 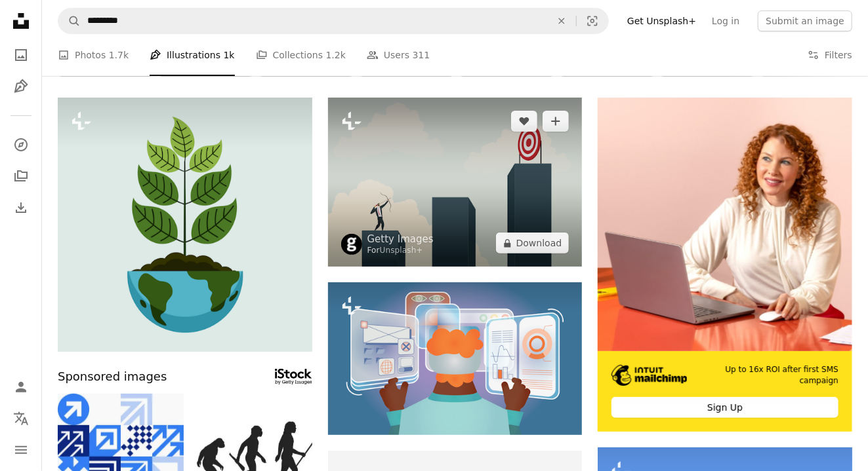 I want to click on div: Sign Up, so click(x=725, y=408).